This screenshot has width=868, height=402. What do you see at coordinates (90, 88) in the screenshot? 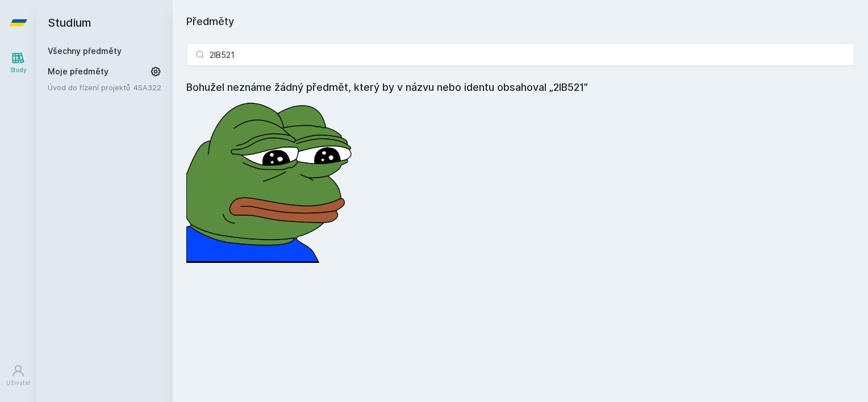
I see `a: Úvod do řízení projektů` at bounding box center [90, 88].